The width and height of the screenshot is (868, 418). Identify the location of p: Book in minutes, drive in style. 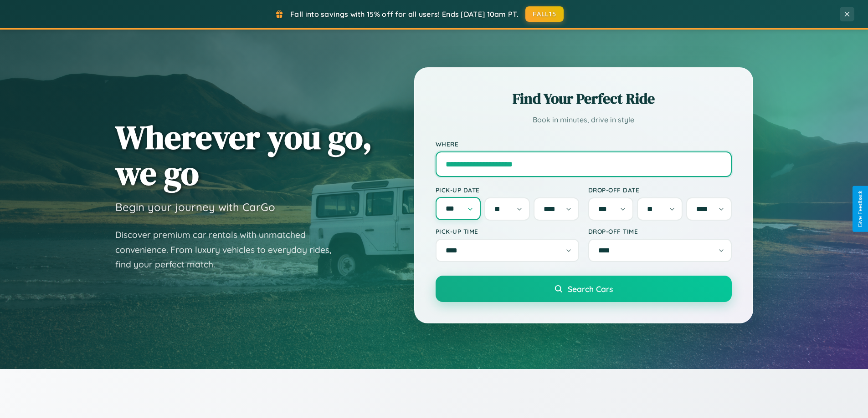
(583, 120).